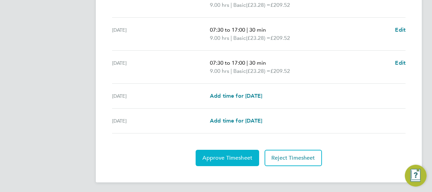  Describe the element at coordinates (293, 158) in the screenshot. I see `span: Reject Timesheet` at that location.